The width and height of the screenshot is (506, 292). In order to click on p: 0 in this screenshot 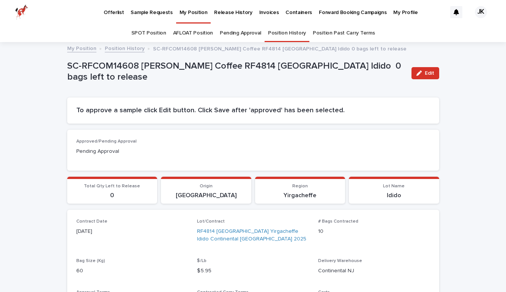, I will do `click(112, 195)`.